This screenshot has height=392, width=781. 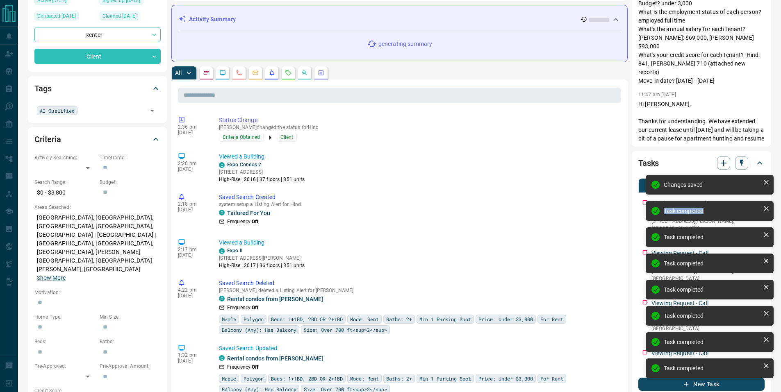 I want to click on div: Tasks, so click(x=701, y=163).